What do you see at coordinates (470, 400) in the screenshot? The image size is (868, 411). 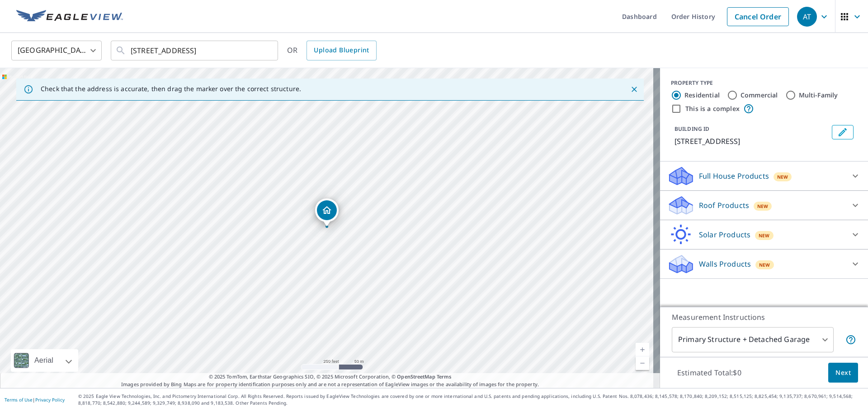 I see `p: © 2025 Eagle View Technologies, Inc. and Pictometry International Corp. All Rights Reserved. Repo...` at bounding box center [470, 400].